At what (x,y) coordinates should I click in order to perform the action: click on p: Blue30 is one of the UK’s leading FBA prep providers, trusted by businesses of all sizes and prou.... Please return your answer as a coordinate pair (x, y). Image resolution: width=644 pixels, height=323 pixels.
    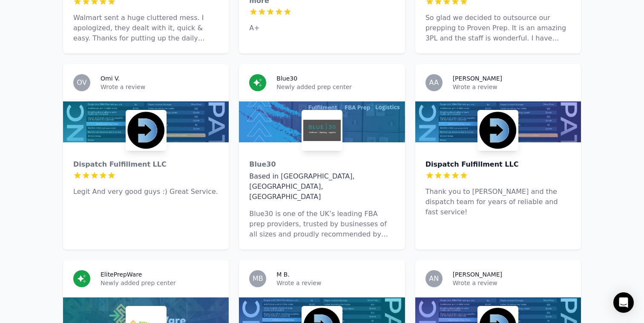
    Looking at the image, I should click on (322, 224).